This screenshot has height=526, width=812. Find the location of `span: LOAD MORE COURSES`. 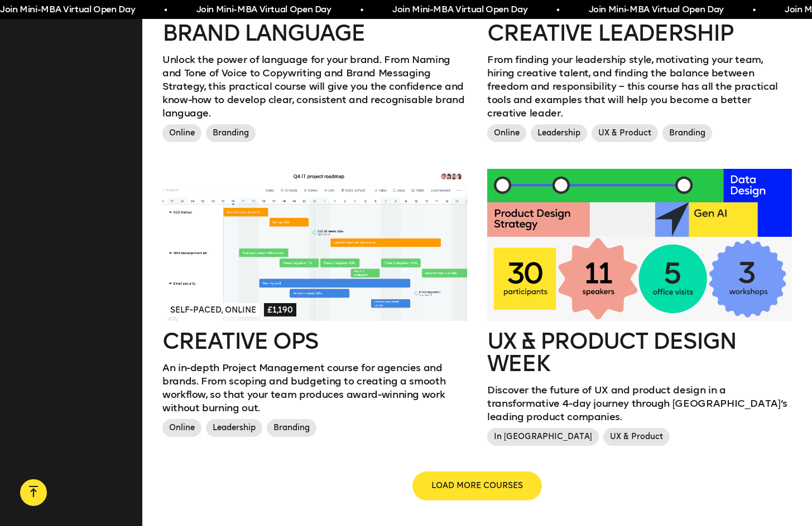

span: LOAD MORE COURSES is located at coordinates (476, 486).